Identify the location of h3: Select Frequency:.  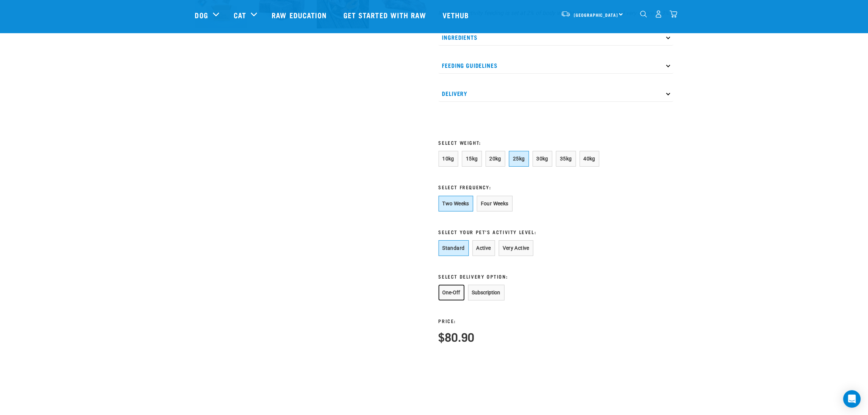
(521, 187).